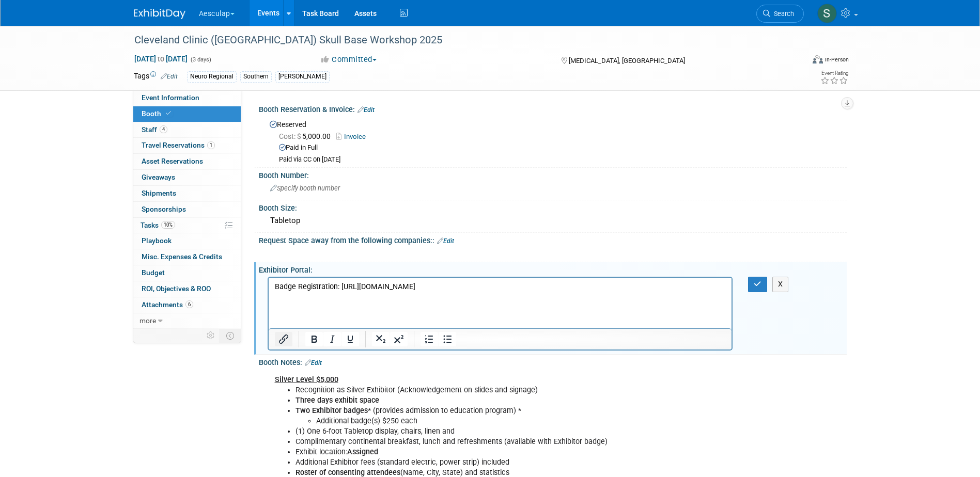  What do you see at coordinates (156, 241) in the screenshot?
I see `span: Playbook` at bounding box center [156, 241].